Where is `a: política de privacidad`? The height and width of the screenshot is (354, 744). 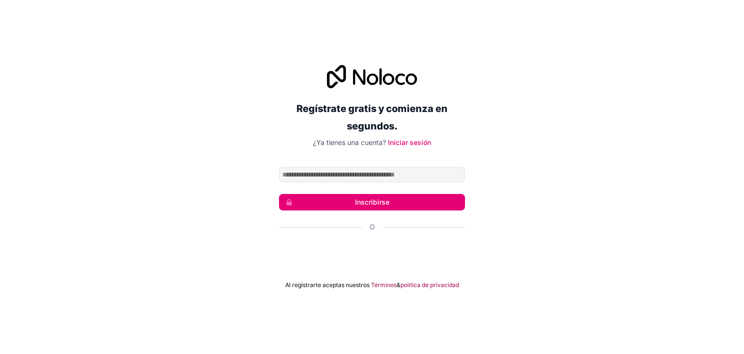 a: política de privacidad is located at coordinates (430, 285).